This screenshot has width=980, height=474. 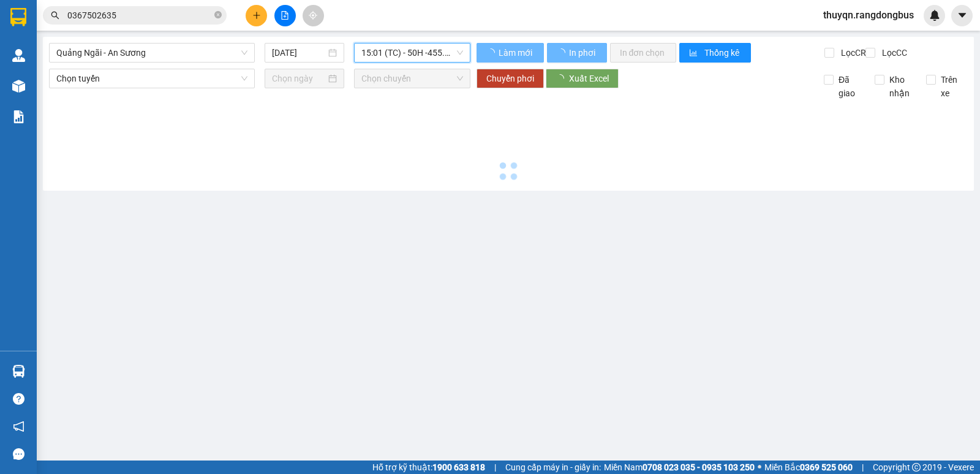 What do you see at coordinates (577, 53) in the screenshot?
I see `button: In phơi` at bounding box center [577, 53].